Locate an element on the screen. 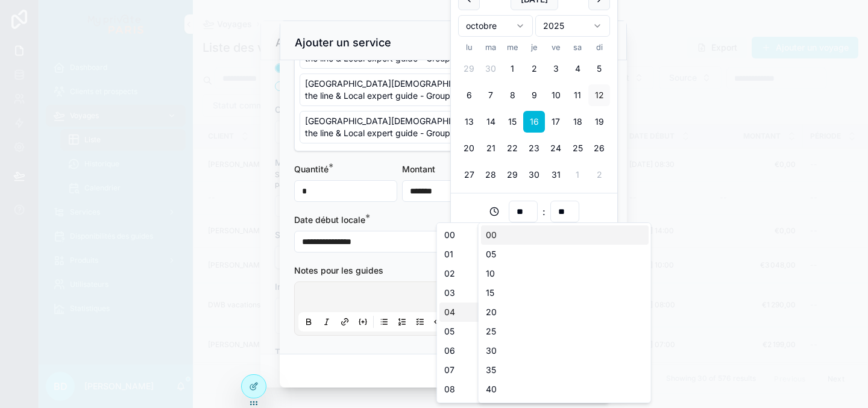 The height and width of the screenshot is (408, 868). button: vendredi 31 octobre 2025 is located at coordinates (556, 175).